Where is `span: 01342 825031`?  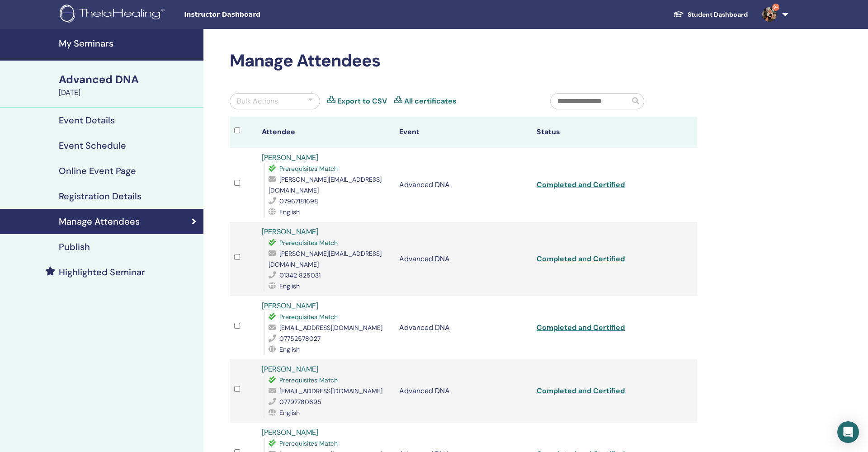
span: 01342 825031 is located at coordinates (300, 275).